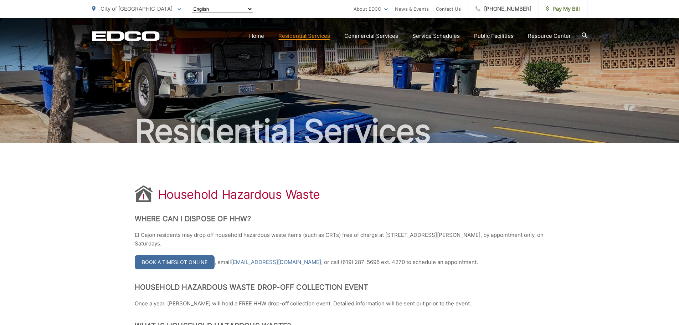 Image resolution: width=679 pixels, height=325 pixels. I want to click on span: Pay My Bill, so click(563, 9).